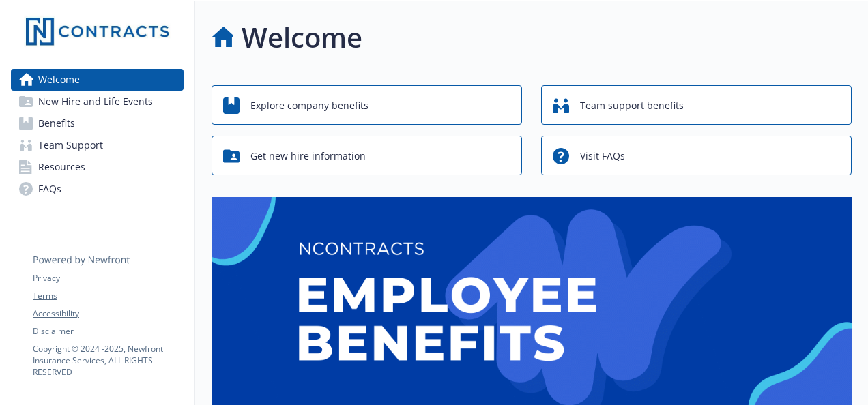 The image size is (868, 405). What do you see at coordinates (108, 296) in the screenshot?
I see `a: Terms` at bounding box center [108, 296].